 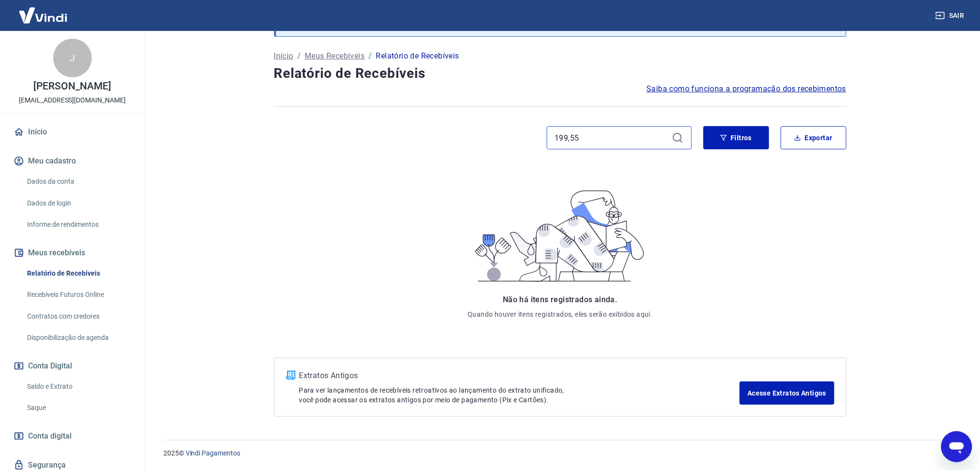 I want to click on span: Conta digital, so click(x=50, y=436).